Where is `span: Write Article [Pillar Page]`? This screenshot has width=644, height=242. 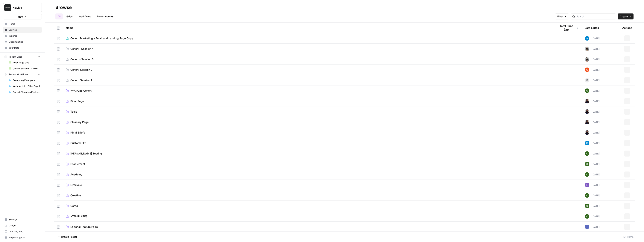 span: Write Article [Pillar Page] is located at coordinates (26, 86).